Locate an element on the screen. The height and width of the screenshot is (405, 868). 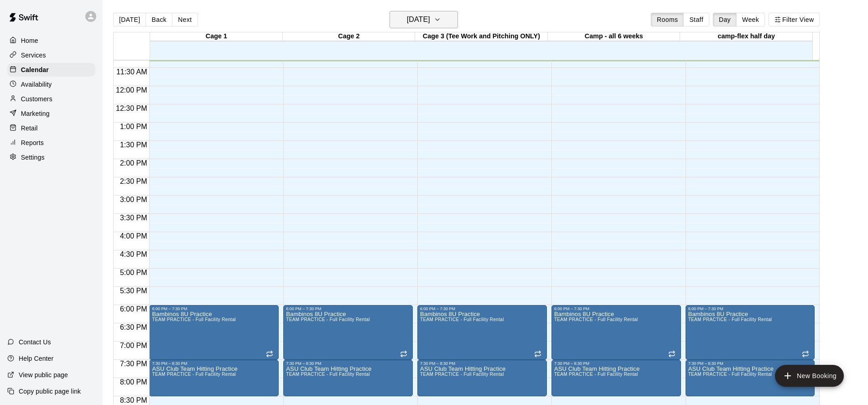
div: camp-flex half day is located at coordinates (747, 37).